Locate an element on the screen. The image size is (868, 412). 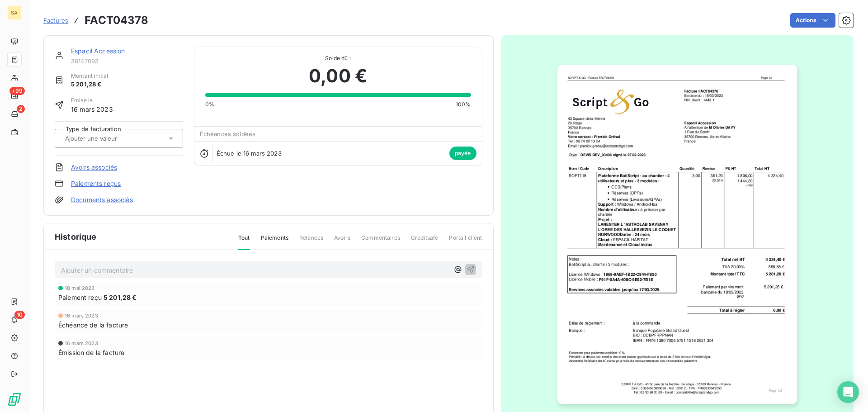
img: invoice_thumbnail is located at coordinates (677, 234).